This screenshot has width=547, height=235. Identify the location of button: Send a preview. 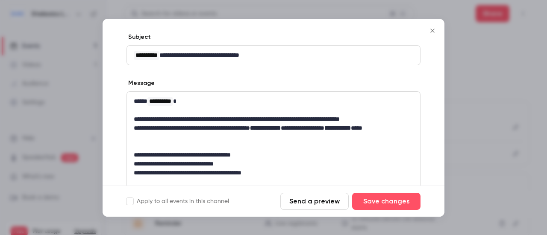
(314, 202).